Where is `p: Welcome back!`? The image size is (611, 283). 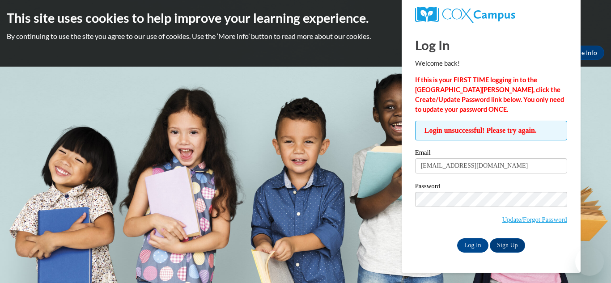
p: Welcome back! is located at coordinates (491, 64).